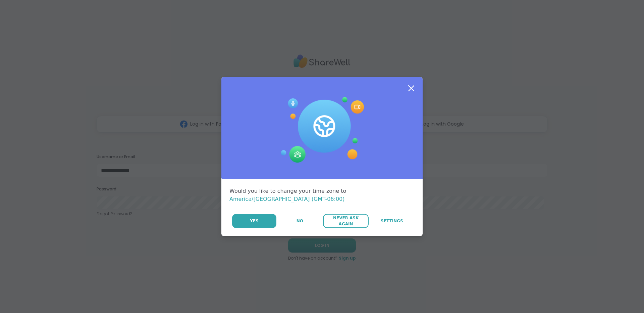 Image resolution: width=644 pixels, height=313 pixels. What do you see at coordinates (254, 221) in the screenshot?
I see `button: Yes` at bounding box center [254, 221].